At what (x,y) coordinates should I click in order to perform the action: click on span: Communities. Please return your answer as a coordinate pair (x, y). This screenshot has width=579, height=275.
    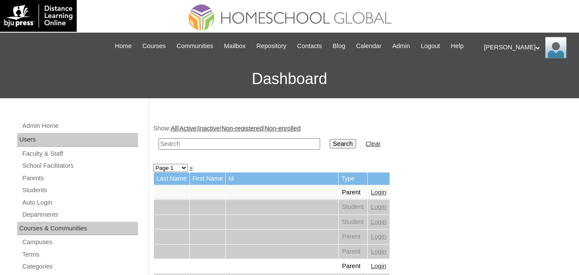
    Looking at the image, I should click on (195, 46).